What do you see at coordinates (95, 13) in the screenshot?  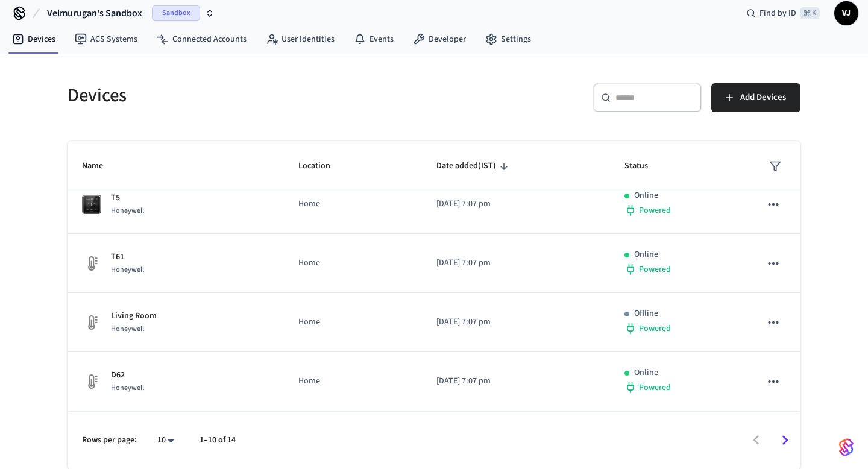 I see `span: Velmurugan's Sandbox` at bounding box center [95, 13].